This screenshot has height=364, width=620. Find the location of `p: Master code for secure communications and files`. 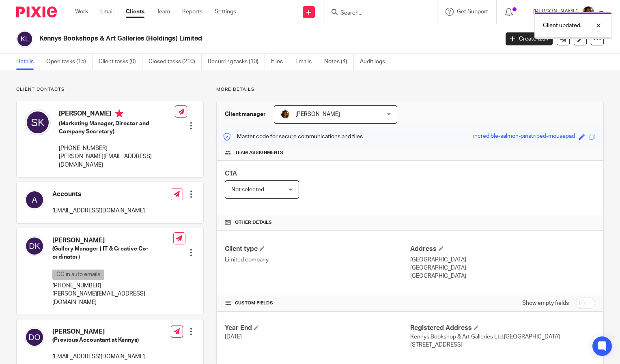

p: Master code for secure communications and files is located at coordinates (292, 136).